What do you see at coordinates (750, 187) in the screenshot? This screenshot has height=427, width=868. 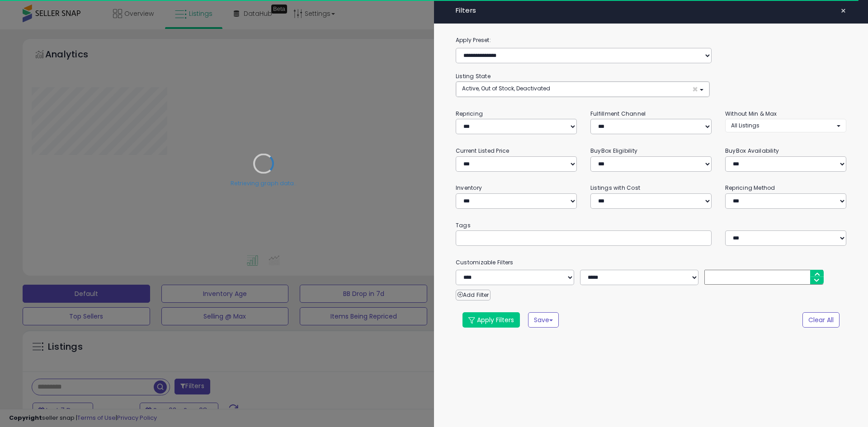 I see `small: Repricing Method` at bounding box center [750, 187].